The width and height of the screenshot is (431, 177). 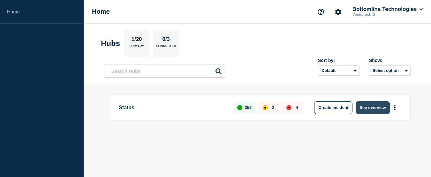 What do you see at coordinates (110, 43) in the screenshot?
I see `h2: Hubs` at bounding box center [110, 43].